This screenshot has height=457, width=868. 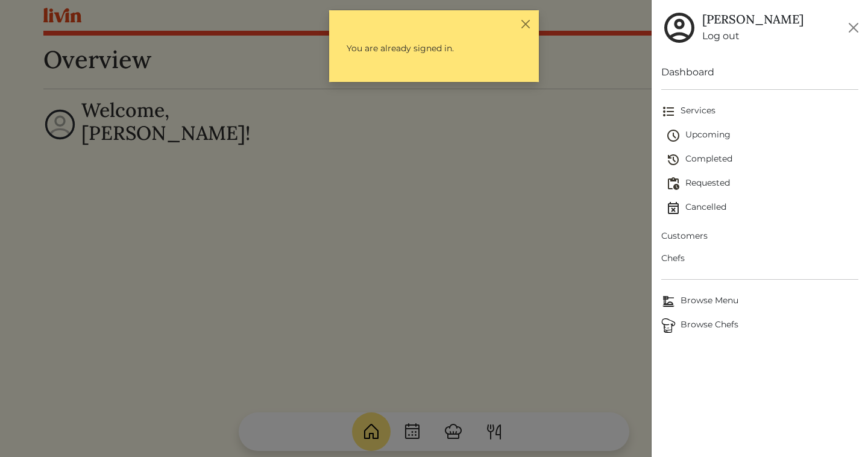 What do you see at coordinates (760, 326) in the screenshot?
I see `span: Browse Chefs` at bounding box center [760, 326].